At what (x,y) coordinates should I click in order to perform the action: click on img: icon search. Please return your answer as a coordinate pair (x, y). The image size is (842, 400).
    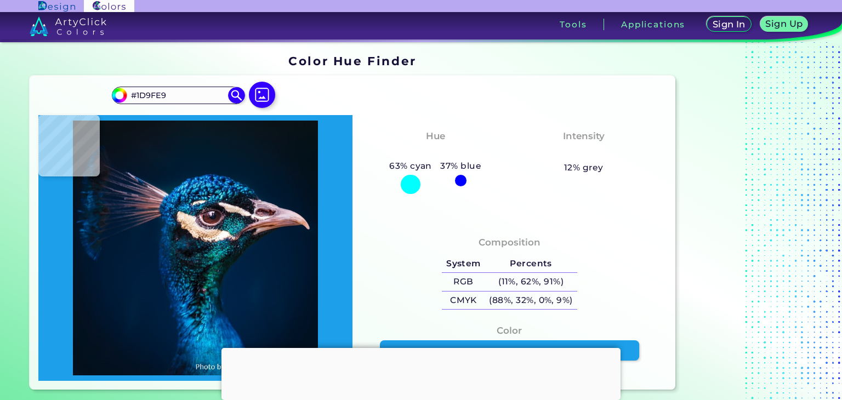
    Looking at the image, I should click on (236, 95).